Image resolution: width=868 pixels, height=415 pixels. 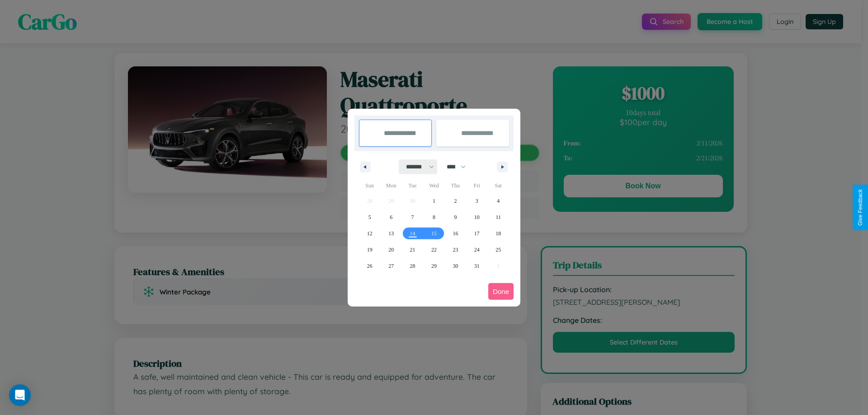 What do you see at coordinates (501, 291) in the screenshot?
I see `button: Done` at bounding box center [501, 291].